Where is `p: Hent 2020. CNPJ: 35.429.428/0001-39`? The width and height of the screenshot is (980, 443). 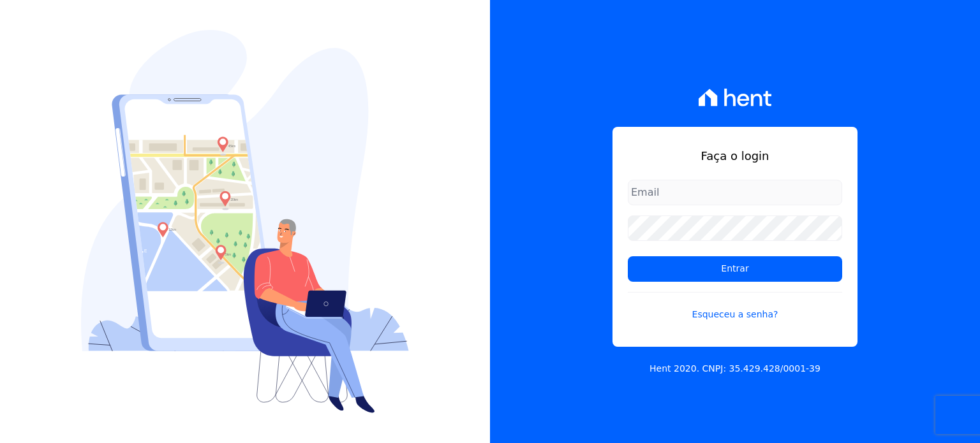 p: Hent 2020. CNPJ: 35.429.428/0001-39 is located at coordinates (735, 368).